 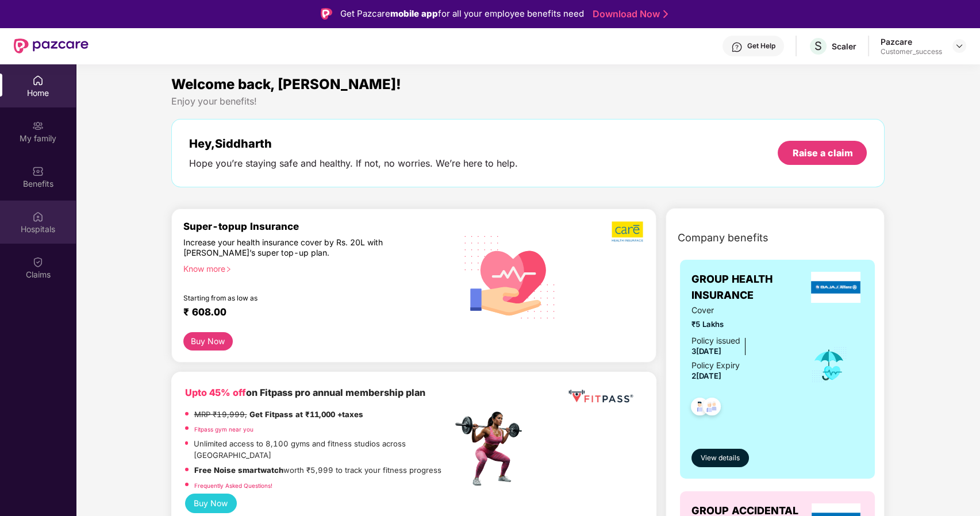 What do you see at coordinates (354, 163) in the screenshot?
I see `div: Hope you’re staying safe and healthy. If not, no worries. We’re here to help.` at bounding box center [354, 163].